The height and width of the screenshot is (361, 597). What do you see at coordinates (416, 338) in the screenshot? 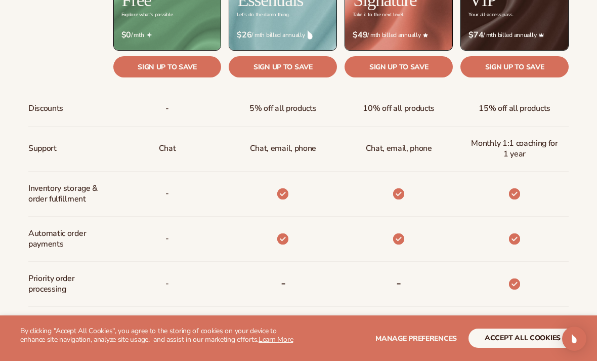
I see `span: Manage preferences` at bounding box center [416, 338].